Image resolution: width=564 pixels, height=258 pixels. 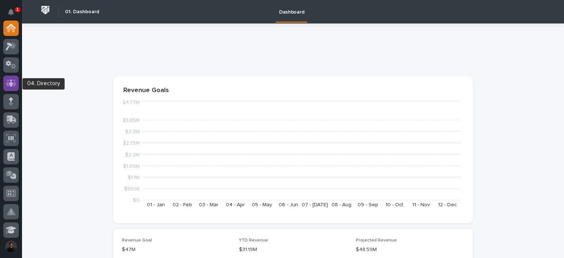 I want to click on tspan: $3.3M, so click(x=132, y=132).